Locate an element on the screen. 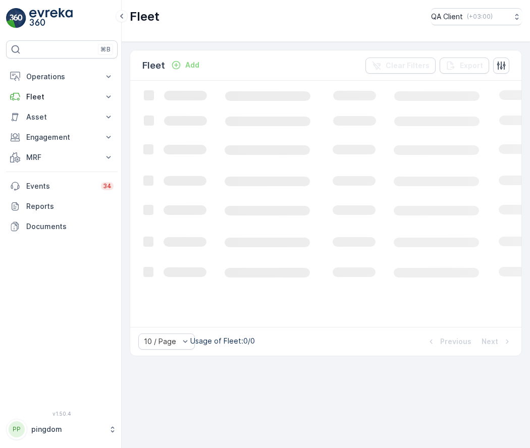  button: Fleet is located at coordinates (62, 97).